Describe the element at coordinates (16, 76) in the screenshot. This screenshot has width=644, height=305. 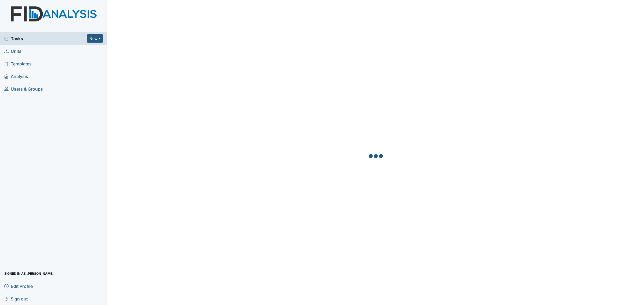
I see `span: Analysis` at that location.